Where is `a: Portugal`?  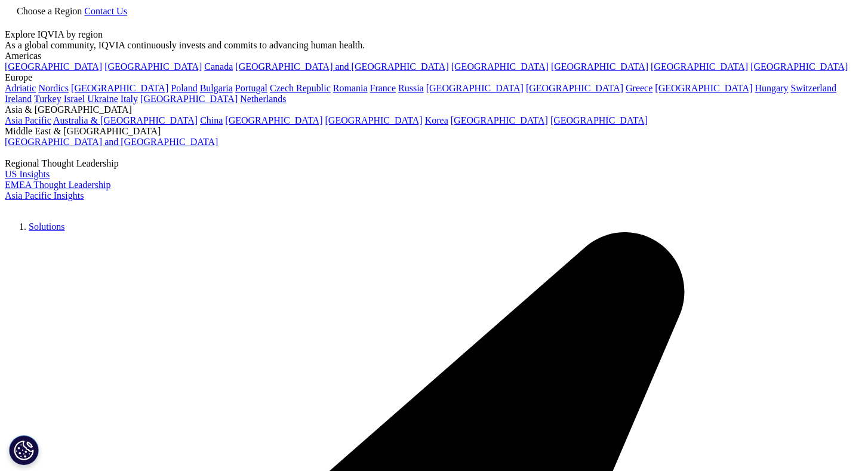 a: Portugal is located at coordinates (251, 88).